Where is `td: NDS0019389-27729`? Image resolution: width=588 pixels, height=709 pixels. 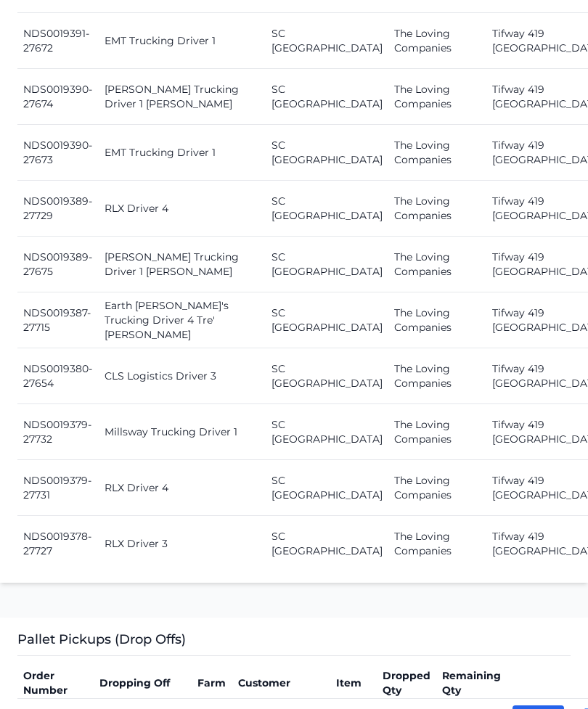
td: NDS0019389-27729 is located at coordinates (58, 209).